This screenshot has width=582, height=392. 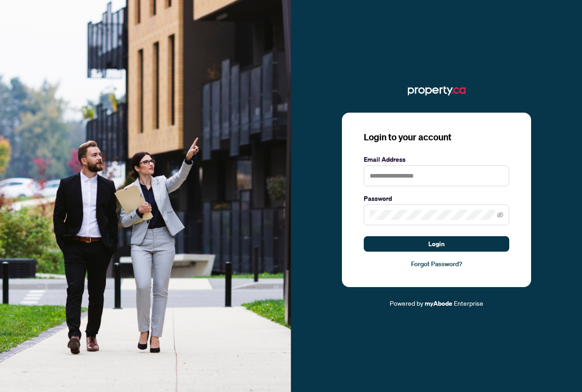 I want to click on span: eye-invisible, so click(x=500, y=215).